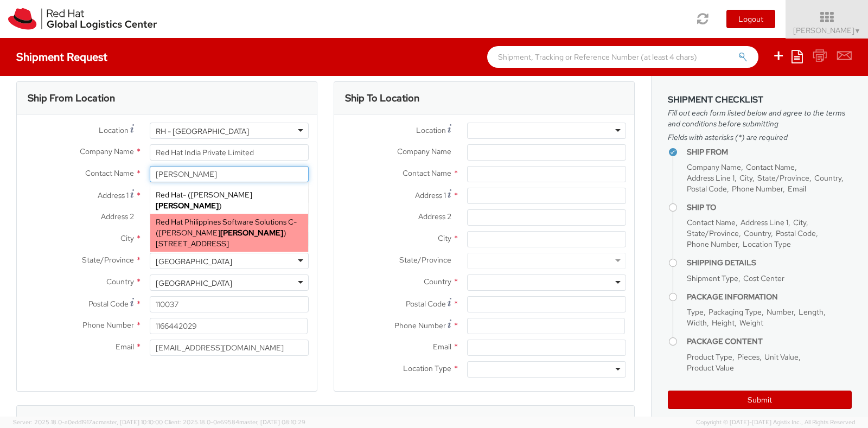 This screenshot has height=428, width=868. What do you see at coordinates (780, 312) in the screenshot?
I see `span: Number` at bounding box center [780, 312].